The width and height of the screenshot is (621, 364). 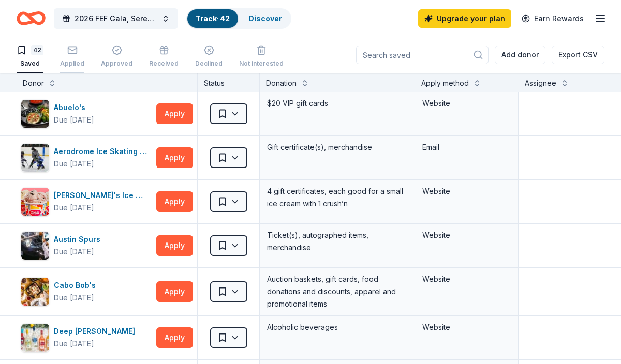 What do you see at coordinates (337, 327) in the screenshot?
I see `div: Alcoholic beverages` at bounding box center [337, 327].